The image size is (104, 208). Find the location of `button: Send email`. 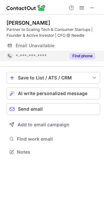

button: Send email is located at coordinates (53, 109).